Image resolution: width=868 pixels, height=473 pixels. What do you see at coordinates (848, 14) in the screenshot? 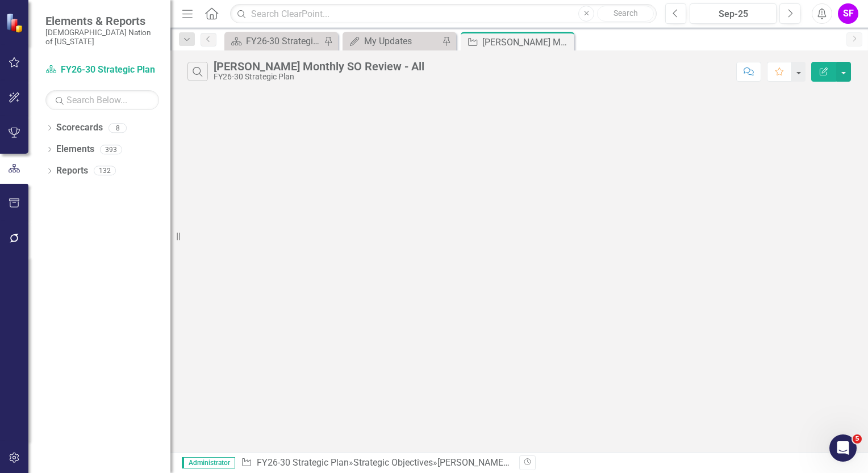
I see `div: SF` at bounding box center [848, 14].